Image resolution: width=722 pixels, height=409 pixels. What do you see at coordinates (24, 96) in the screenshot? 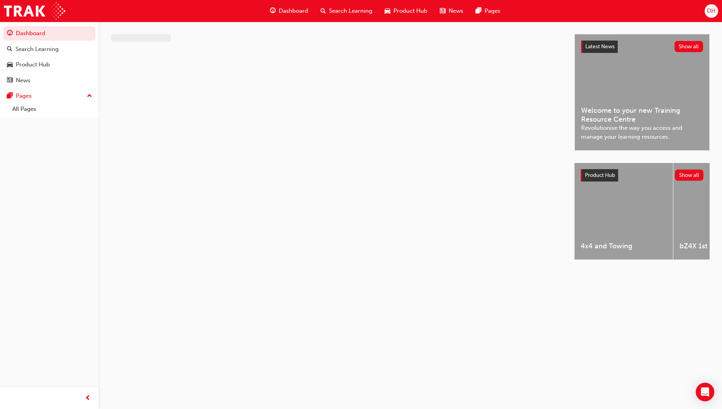
I see `div: Pages` at bounding box center [24, 96].